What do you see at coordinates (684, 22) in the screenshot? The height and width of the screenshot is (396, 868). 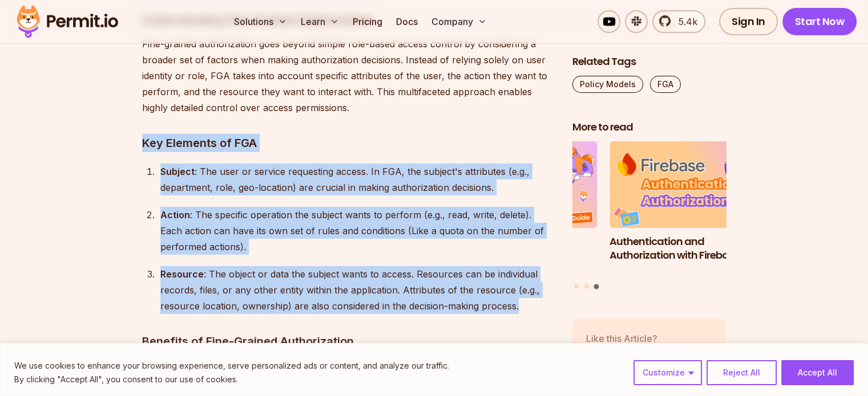 I see `span: 5.4k` at bounding box center [684, 22].